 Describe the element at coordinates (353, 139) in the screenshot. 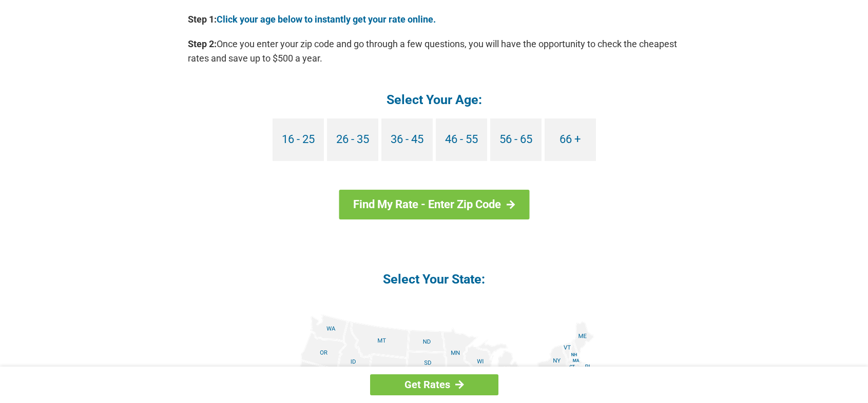

I see `a: 26 - 35` at that location.